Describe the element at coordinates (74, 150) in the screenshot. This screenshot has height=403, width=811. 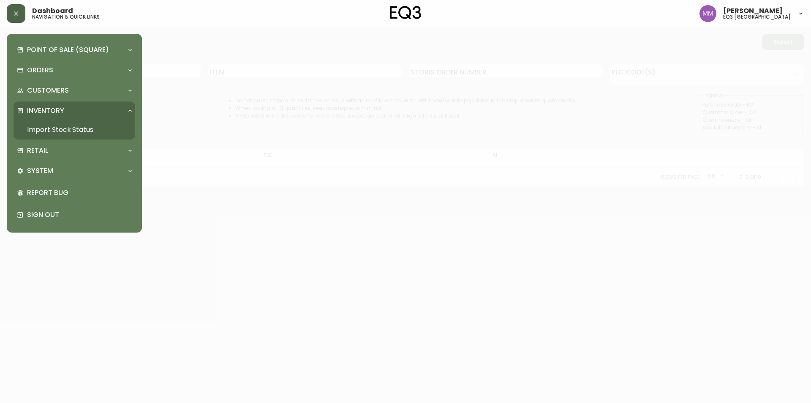
I see `div: Retail` at that location.